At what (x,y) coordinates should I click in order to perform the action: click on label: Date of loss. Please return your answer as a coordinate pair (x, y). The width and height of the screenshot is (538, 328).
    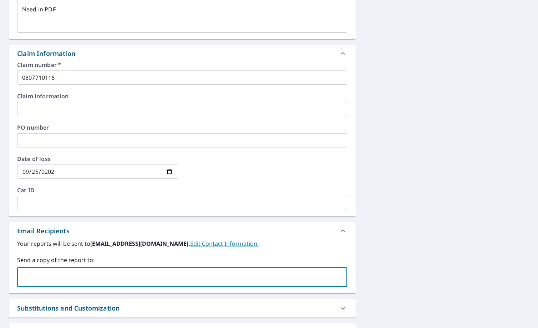
    Looking at the image, I should click on (97, 159).